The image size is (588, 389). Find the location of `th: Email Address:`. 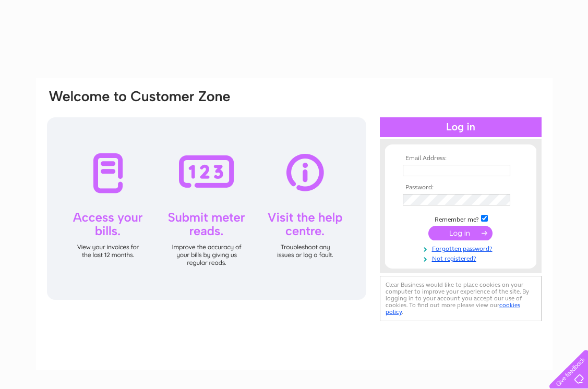

th: Email Address: is located at coordinates (460, 159).